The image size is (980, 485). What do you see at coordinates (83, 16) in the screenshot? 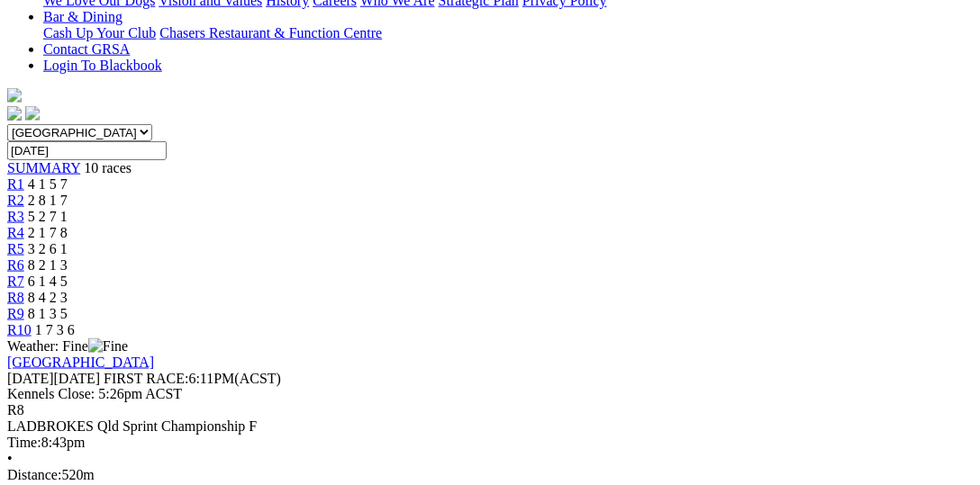
I see `a: Bar & Dining` at bounding box center [83, 16].